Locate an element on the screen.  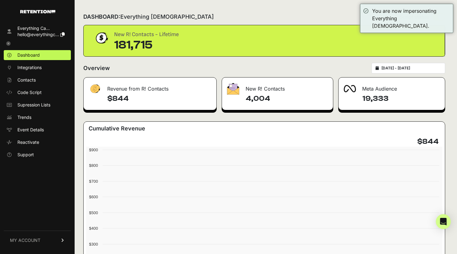
text: $300 is located at coordinates (94, 244).